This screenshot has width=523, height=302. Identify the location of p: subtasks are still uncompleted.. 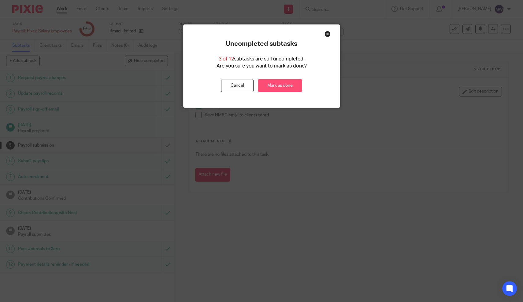
(262, 59).